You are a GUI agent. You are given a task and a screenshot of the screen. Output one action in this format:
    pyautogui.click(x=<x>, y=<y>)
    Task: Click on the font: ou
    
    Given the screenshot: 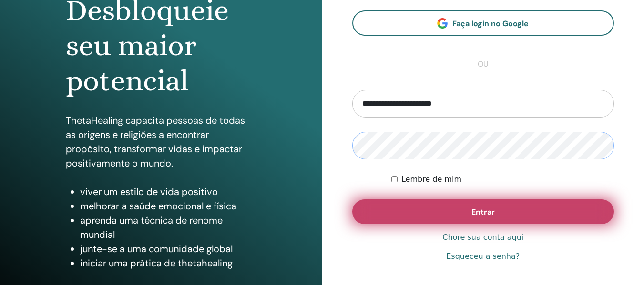 What is the action you would take?
    pyautogui.click(x=483, y=64)
    